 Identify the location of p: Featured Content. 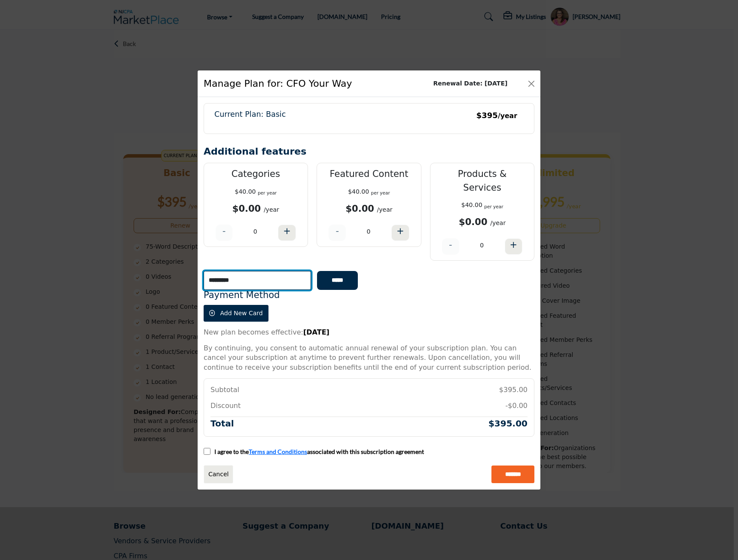
(369, 175).